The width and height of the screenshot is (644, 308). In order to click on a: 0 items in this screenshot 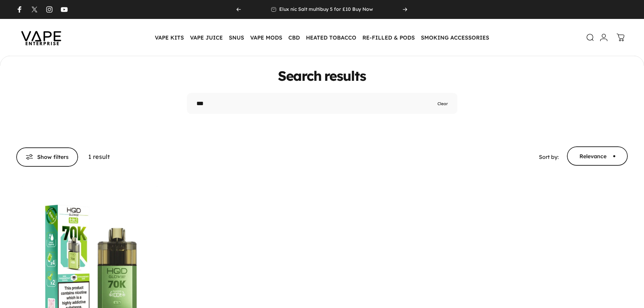, I will do `click(621, 38)`.